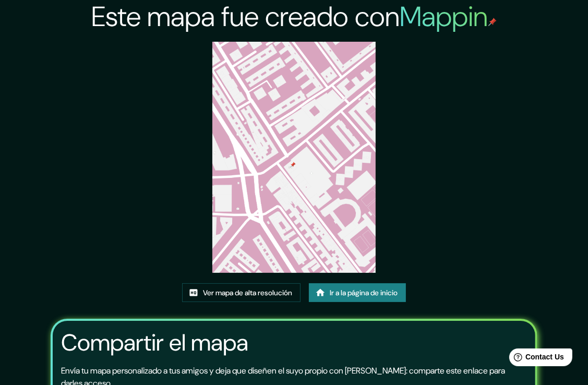  Describe the element at coordinates (241, 293) in the screenshot. I see `a: Ver mapa de alta resolución` at that location.